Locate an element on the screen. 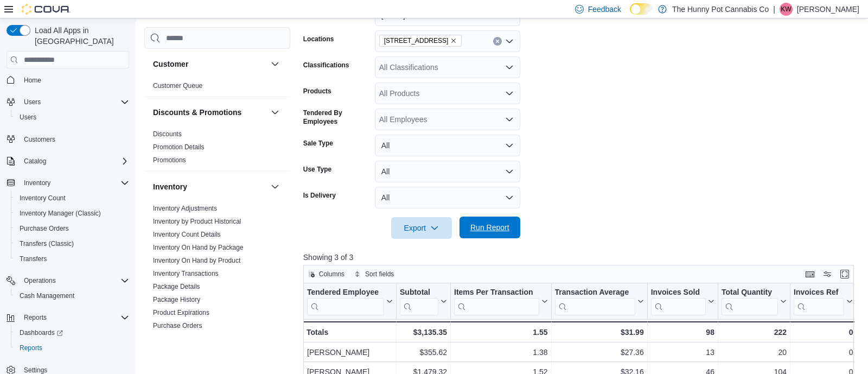 This screenshot has width=868, height=374. span: Sort fields is located at coordinates (379, 274).